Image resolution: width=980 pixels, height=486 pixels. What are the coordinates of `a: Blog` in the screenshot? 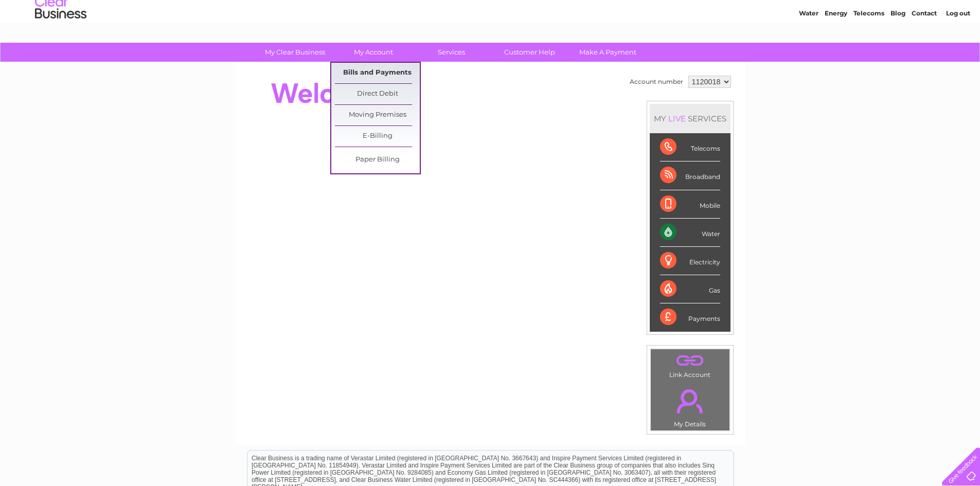 It's located at (898, 47).